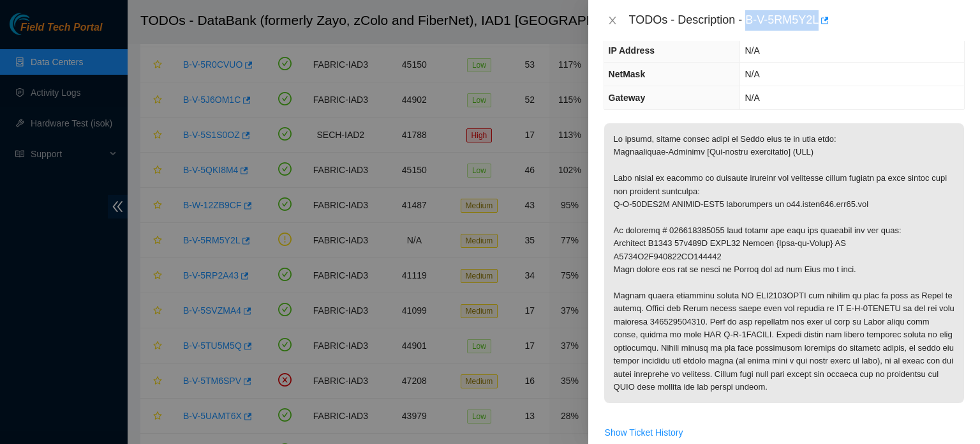 This screenshot has height=444, width=980. What do you see at coordinates (627, 98) in the screenshot?
I see `span: Gateway` at bounding box center [627, 98].